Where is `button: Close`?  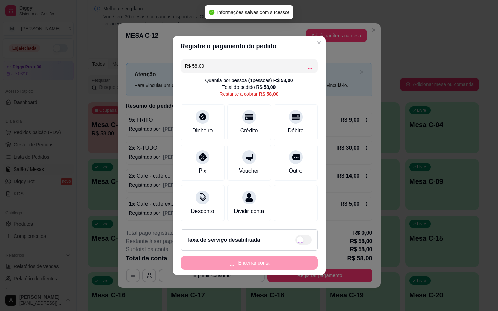
button: Close is located at coordinates (319, 43).